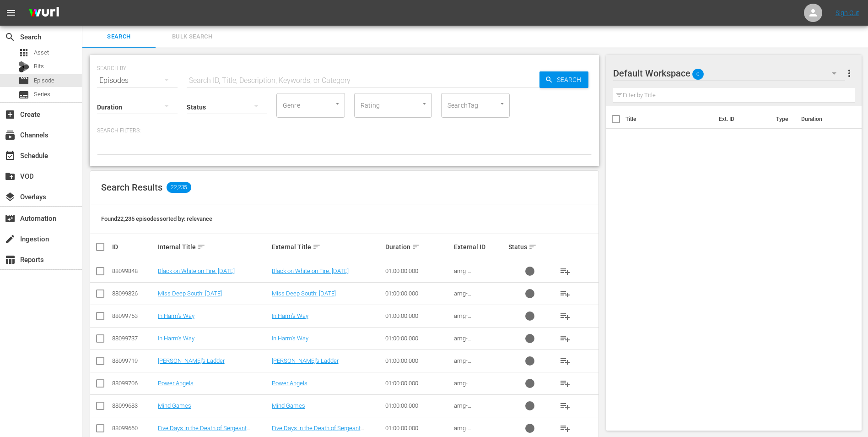 The image size is (868, 437). What do you see at coordinates (134, 247) in the screenshot?
I see `div: ID` at bounding box center [134, 247].